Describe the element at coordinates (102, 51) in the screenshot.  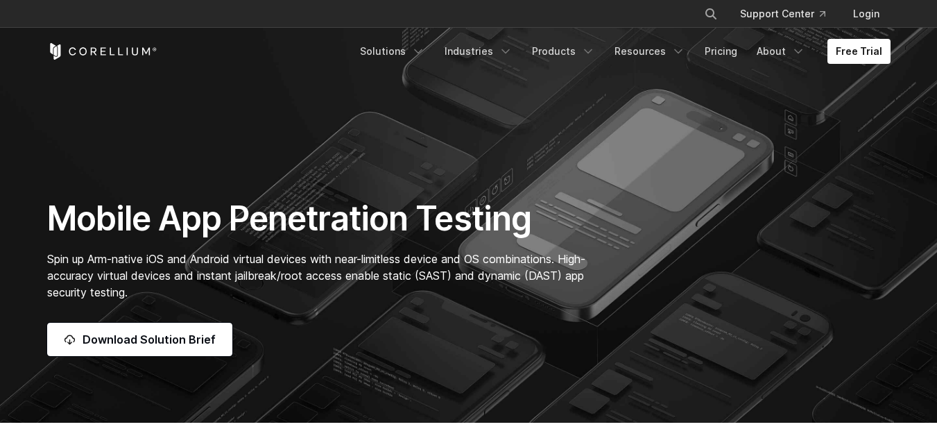
I see `a: Corellium Home` at that location.